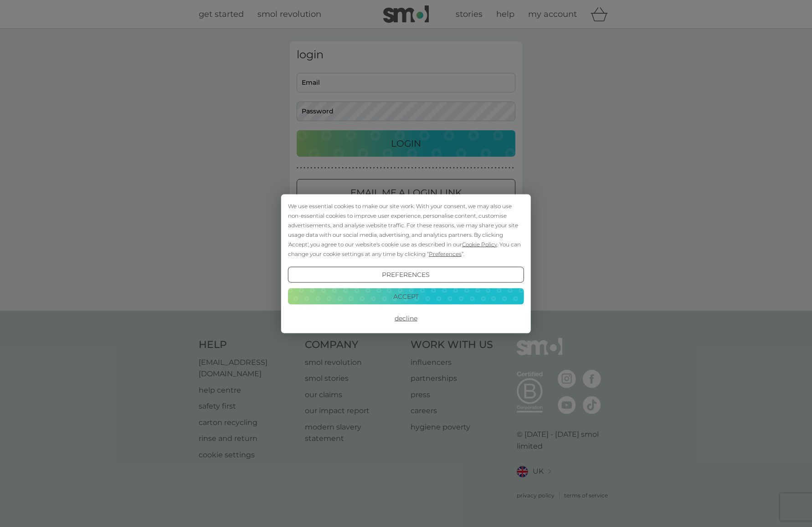  I want to click on div: We use essential cookies to make our site work. With your consent, we may also use non-essential ..., so click(406, 230).